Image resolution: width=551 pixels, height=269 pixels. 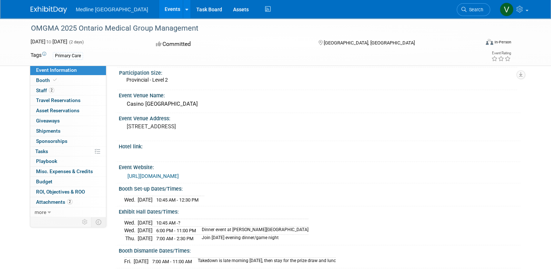 What do you see at coordinates (318, 72) in the screenshot?
I see `div: Participation Size:` at bounding box center [318, 72].